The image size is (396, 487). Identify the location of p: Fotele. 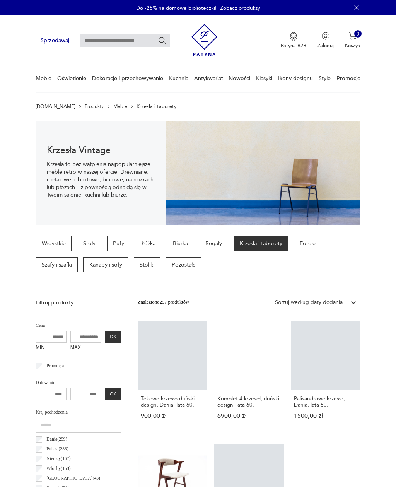
(307, 244).